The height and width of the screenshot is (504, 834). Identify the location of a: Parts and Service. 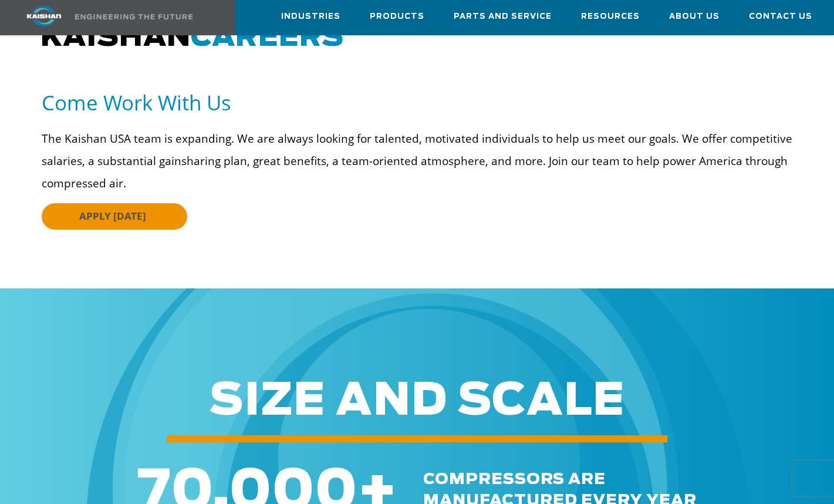
(502, 17).